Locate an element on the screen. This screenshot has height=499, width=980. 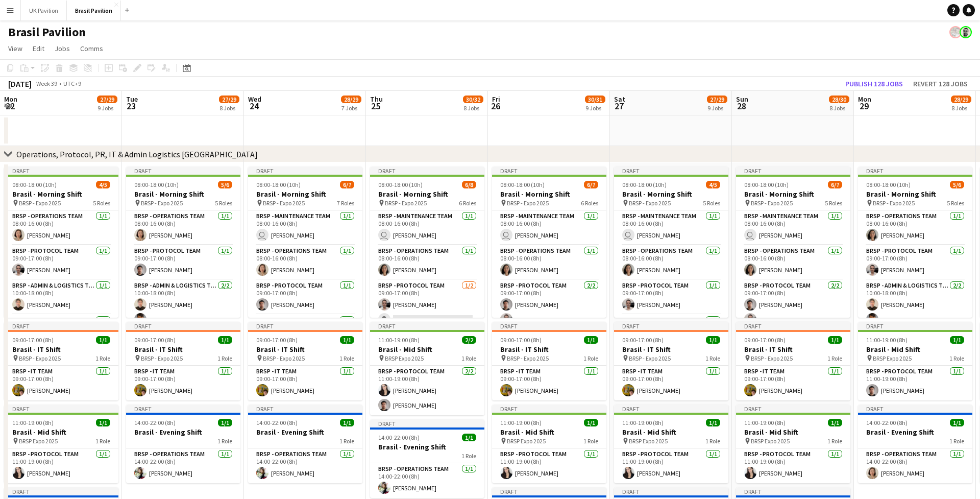
span: 6/7 is located at coordinates (591, 184).